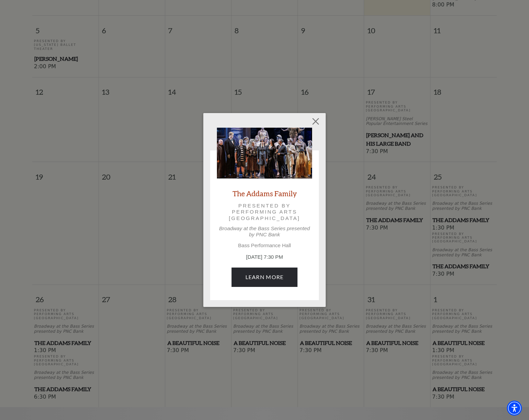 The height and width of the screenshot is (420, 529). Describe the element at coordinates (264, 193) in the screenshot. I see `a: The Addams Family` at that location.